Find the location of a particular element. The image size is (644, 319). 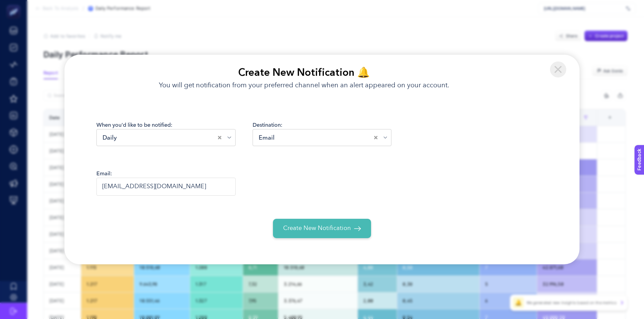

input: Email is located at coordinates (166, 186).